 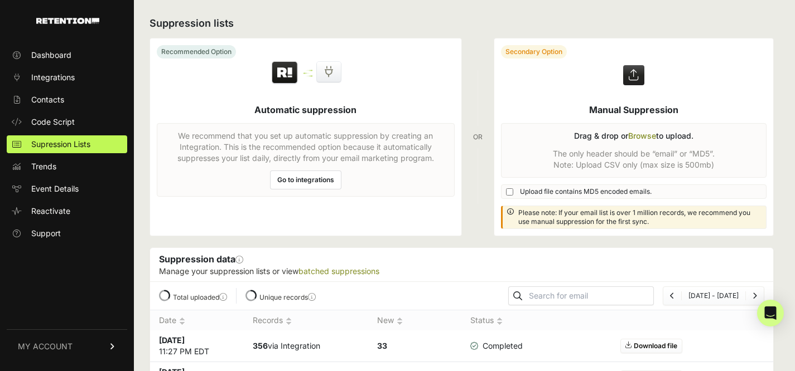 What do you see at coordinates (260, 346) in the screenshot?
I see `strong: 356` at bounding box center [260, 346].